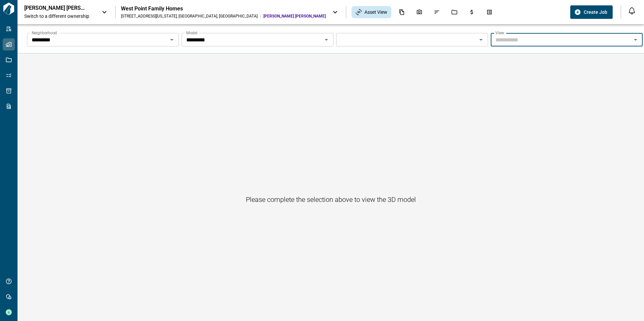 The width and height of the screenshot is (644, 321). What do you see at coordinates (472, 12) in the screenshot?
I see `div: Budgets` at bounding box center [472, 12].